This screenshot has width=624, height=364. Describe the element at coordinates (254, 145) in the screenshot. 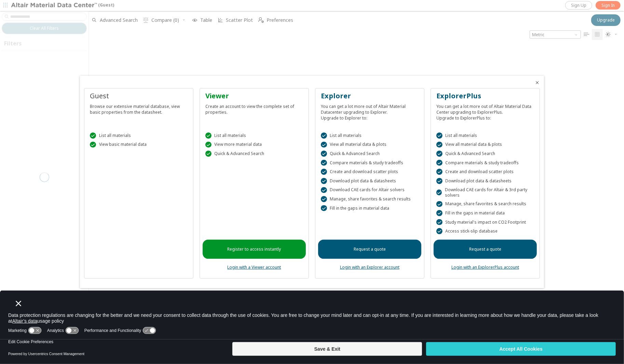

I see `div: View more material data` at that location.